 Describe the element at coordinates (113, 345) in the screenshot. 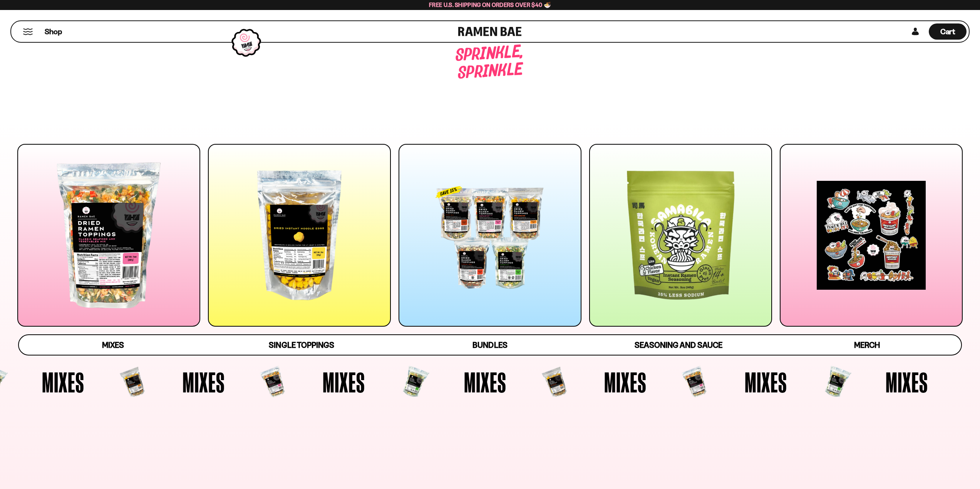

I see `a: Mixes` at that location.